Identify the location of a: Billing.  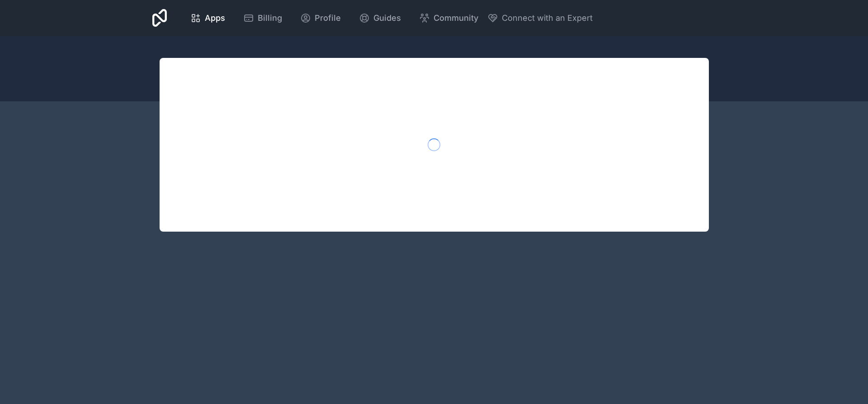
(263, 18).